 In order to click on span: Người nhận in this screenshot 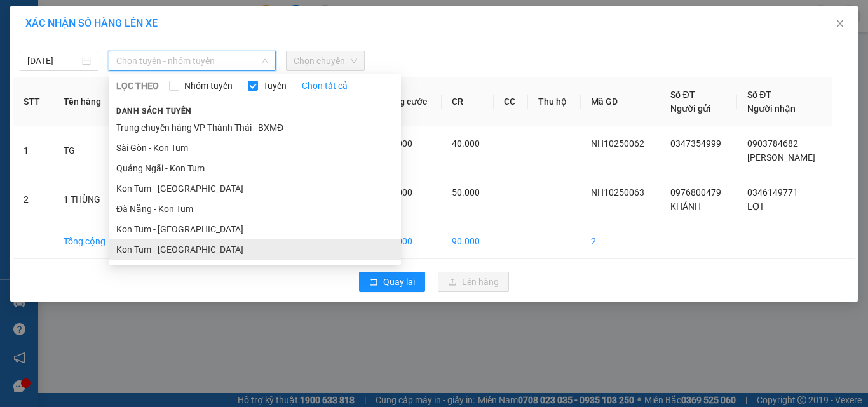, I will do `click(772, 109)`.